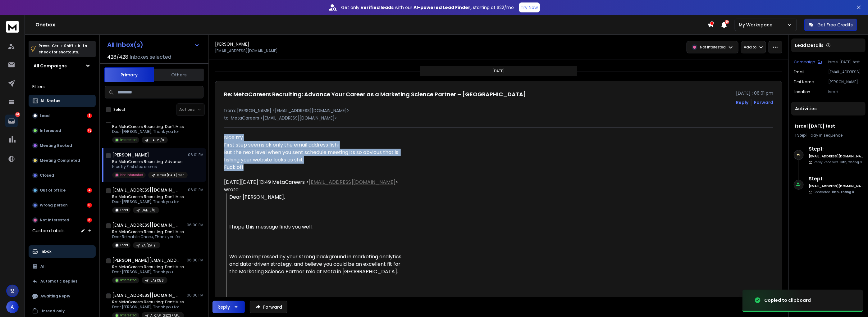 The width and height of the screenshot is (868, 317). Describe the element at coordinates (826, 135) in the screenshot. I see `span: 1 day in sequence` at that location.